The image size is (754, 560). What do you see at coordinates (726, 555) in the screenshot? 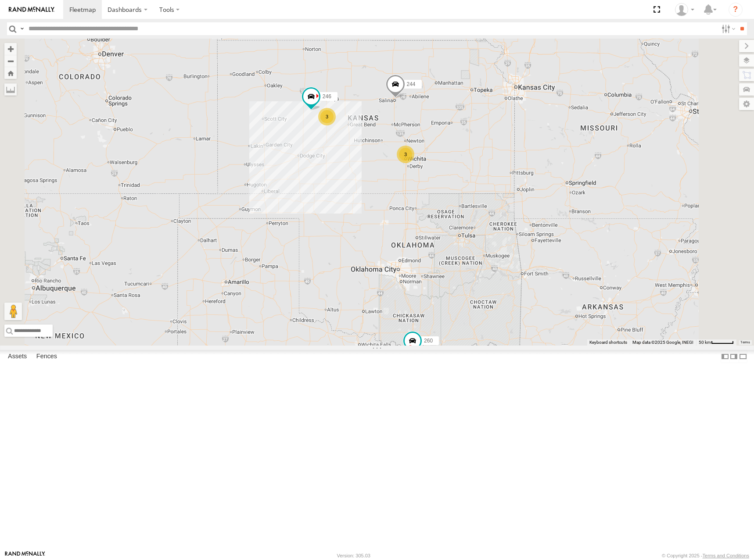
I see `a: Terms and Conditions` at bounding box center [726, 555].